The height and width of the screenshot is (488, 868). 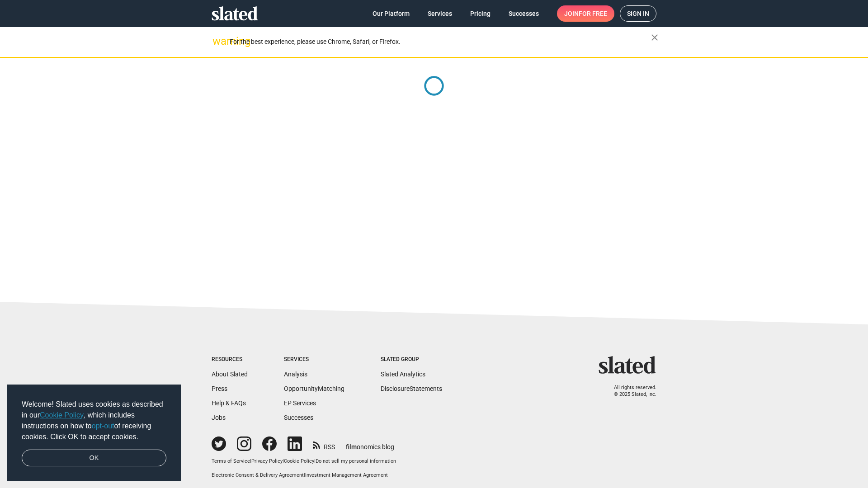 What do you see at coordinates (347, 475) in the screenshot?
I see `a: Investment Management Agreement` at bounding box center [347, 475].